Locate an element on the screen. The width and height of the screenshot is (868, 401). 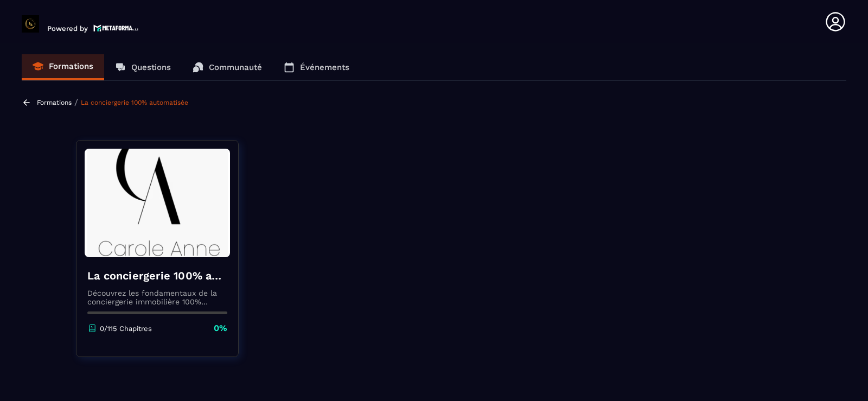
a: Événements is located at coordinates (317, 67).